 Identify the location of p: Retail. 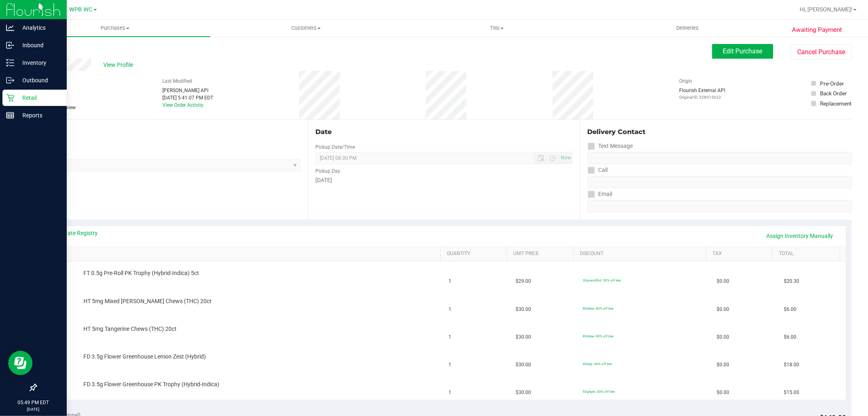
(38, 98).